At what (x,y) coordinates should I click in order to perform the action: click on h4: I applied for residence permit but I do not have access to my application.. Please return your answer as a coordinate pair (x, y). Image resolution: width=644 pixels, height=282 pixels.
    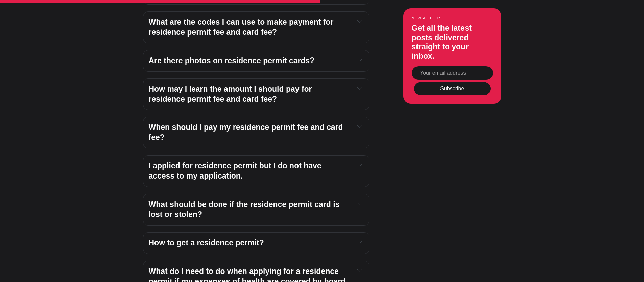
    Looking at the image, I should click on (249, 171).